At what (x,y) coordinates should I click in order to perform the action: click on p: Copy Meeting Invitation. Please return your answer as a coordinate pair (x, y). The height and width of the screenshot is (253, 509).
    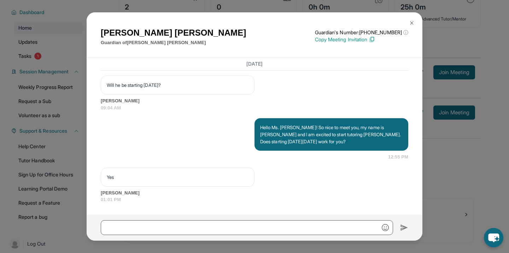
    Looking at the image, I should click on (361, 40).